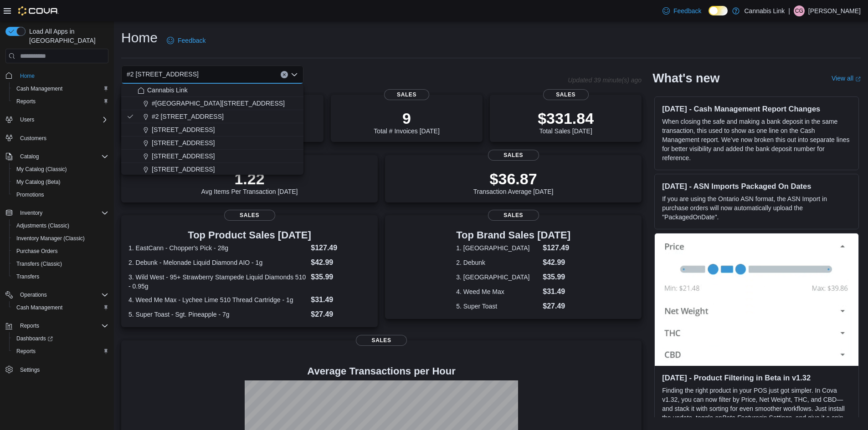 This screenshot has height=430, width=868. Describe the element at coordinates (33, 295) in the screenshot. I see `button: Operations` at that location.